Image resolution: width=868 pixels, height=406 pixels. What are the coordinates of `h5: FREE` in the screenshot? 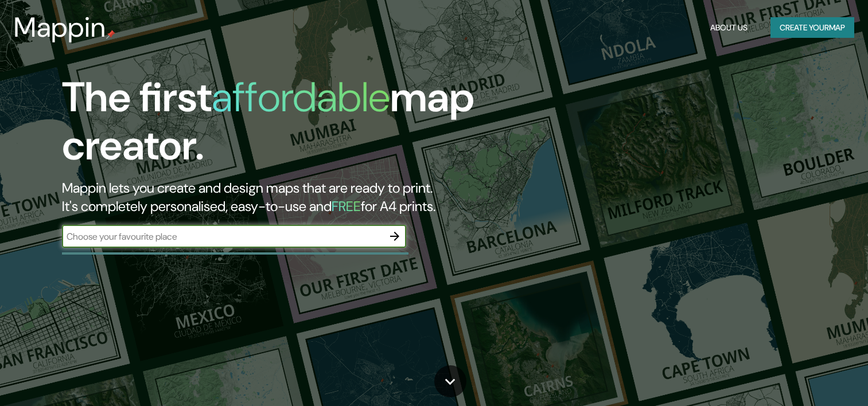 It's located at (346, 206).